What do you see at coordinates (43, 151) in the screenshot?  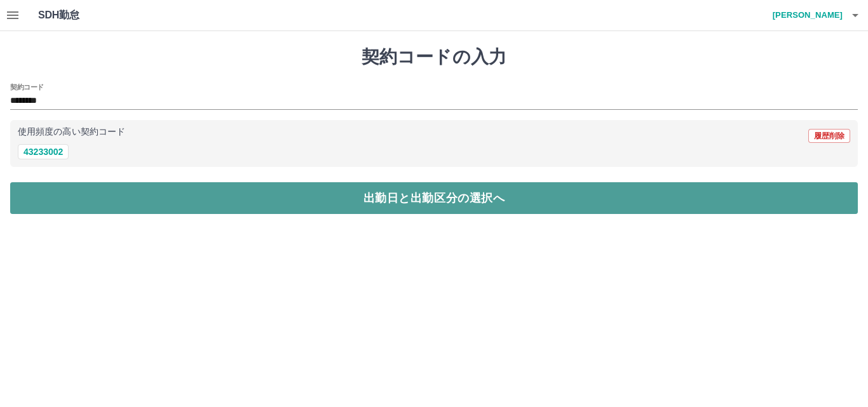 I see `button: 43233002` at bounding box center [43, 151].